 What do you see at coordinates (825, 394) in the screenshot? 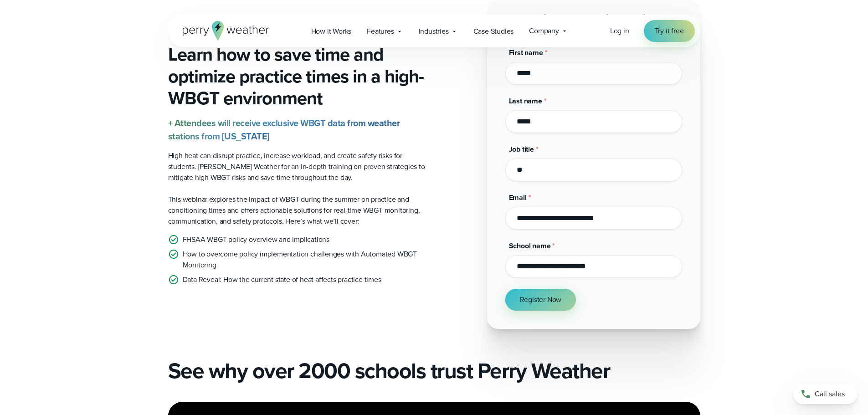
I see `a: Call sales` at bounding box center [825, 394].